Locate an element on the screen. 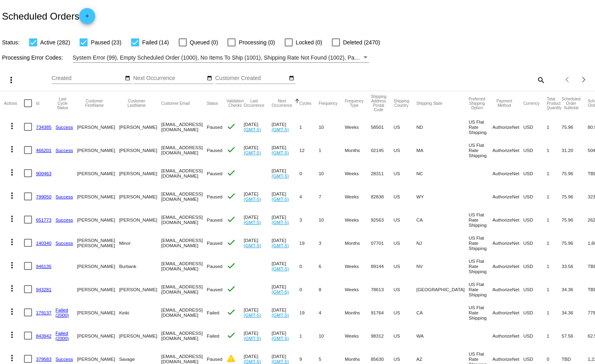  a: Failed is located at coordinates (62, 309).